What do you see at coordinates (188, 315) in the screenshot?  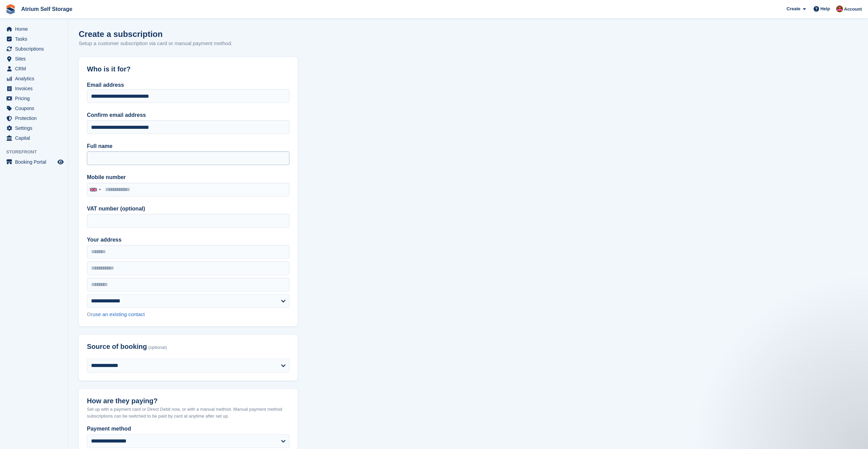 I see `div: Or` at bounding box center [188, 315].